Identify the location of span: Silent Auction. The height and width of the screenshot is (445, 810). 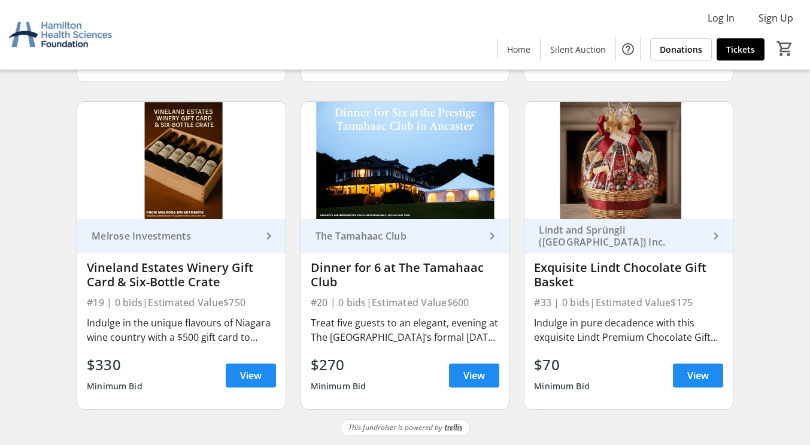
(578, 49).